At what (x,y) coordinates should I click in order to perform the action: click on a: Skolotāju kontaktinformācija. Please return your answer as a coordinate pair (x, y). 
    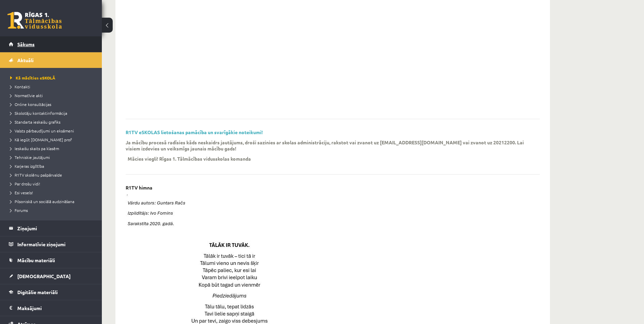
    Looking at the image, I should click on (52, 113).